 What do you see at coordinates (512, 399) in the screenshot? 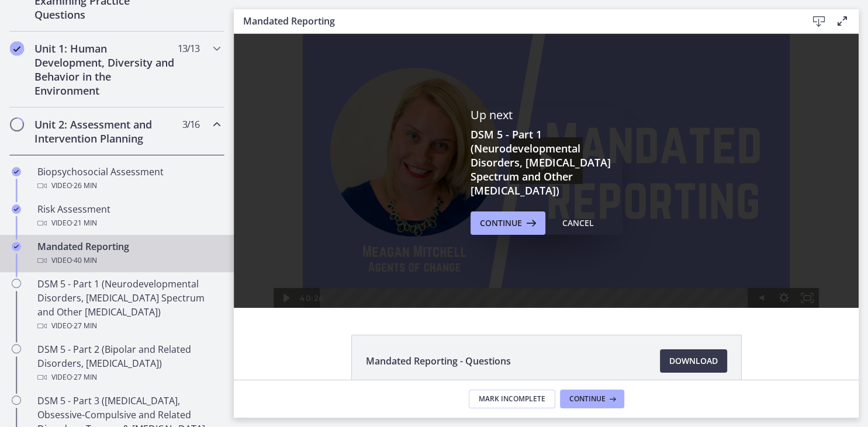
I see `button: Mark Incomplete` at bounding box center [512, 399].